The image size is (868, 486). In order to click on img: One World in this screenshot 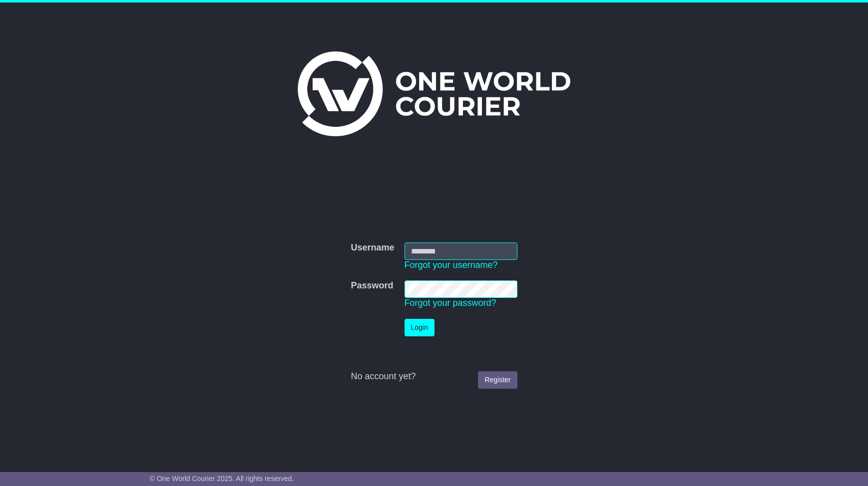, I will do `click(434, 93)`.